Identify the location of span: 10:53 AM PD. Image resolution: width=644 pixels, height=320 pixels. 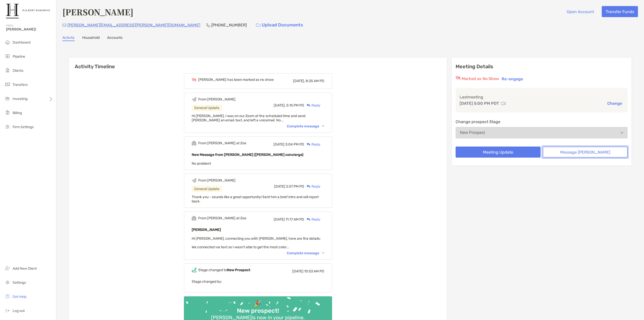
(314, 271).